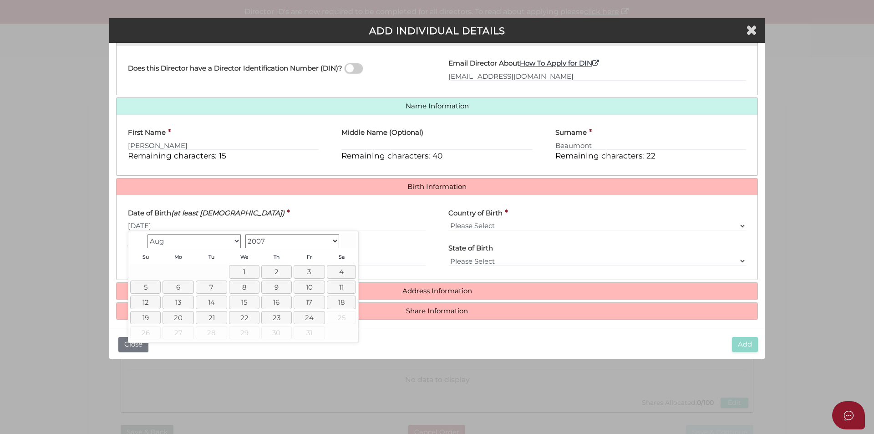 This screenshot has width=874, height=434. I want to click on a: 4, so click(341, 271).